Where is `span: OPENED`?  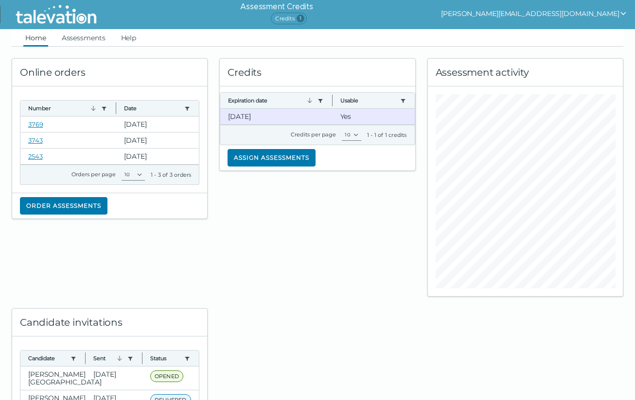
span: OPENED is located at coordinates (167, 377).